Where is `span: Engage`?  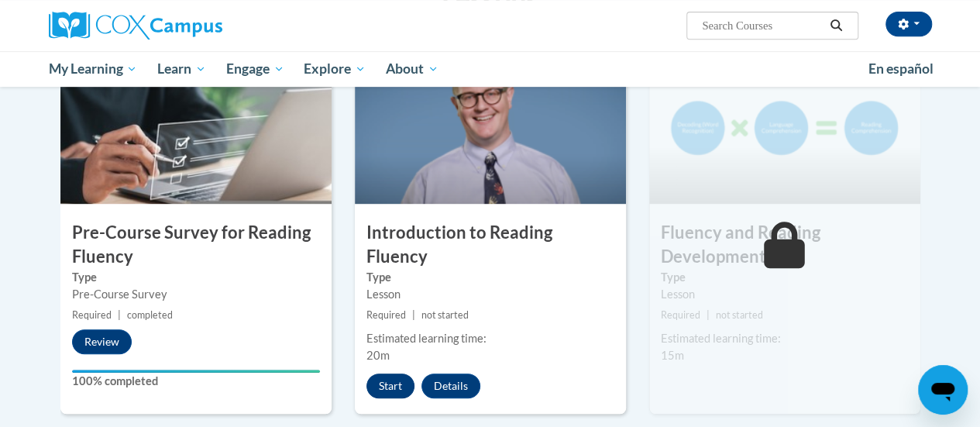 span: Engage is located at coordinates (255, 69).